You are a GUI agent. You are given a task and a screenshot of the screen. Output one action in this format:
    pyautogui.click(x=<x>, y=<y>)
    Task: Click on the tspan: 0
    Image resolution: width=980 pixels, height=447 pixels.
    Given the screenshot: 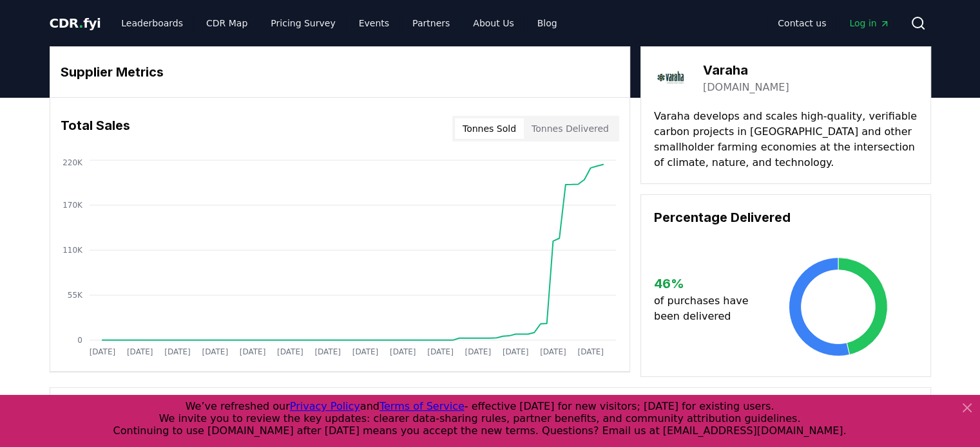 What is the action you would take?
    pyautogui.click(x=80, y=341)
    